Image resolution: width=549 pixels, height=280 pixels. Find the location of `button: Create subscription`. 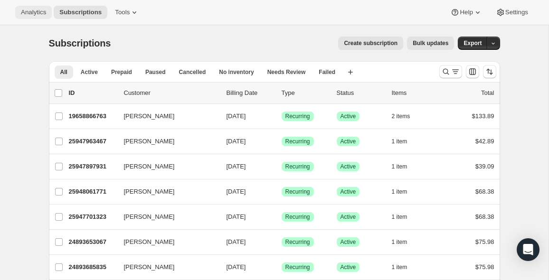

button: Create subscription is located at coordinates (370, 43).